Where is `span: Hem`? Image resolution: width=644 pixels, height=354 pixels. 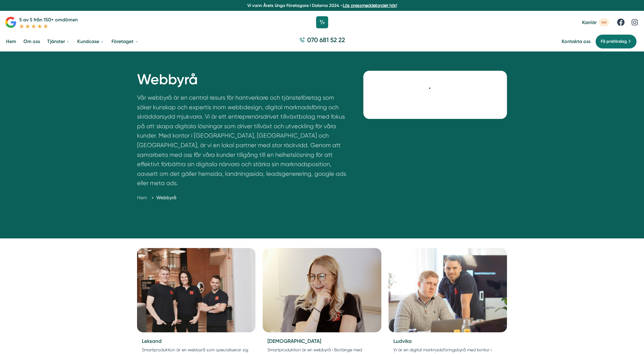 span: Hem is located at coordinates (142, 197).